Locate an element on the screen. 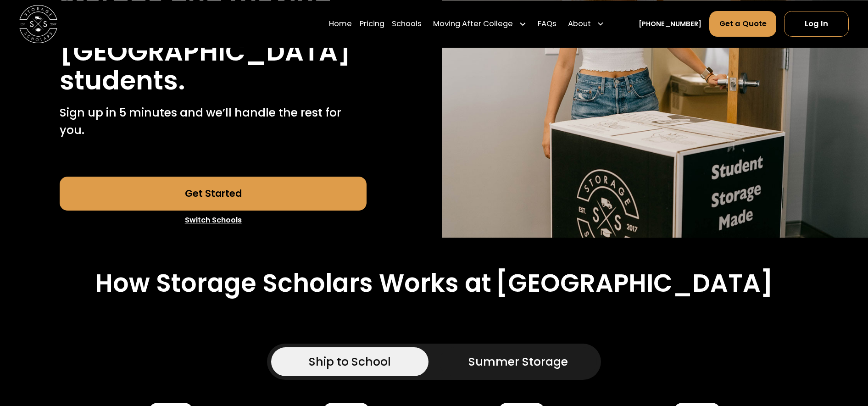  a: Log In is located at coordinates (816, 24).